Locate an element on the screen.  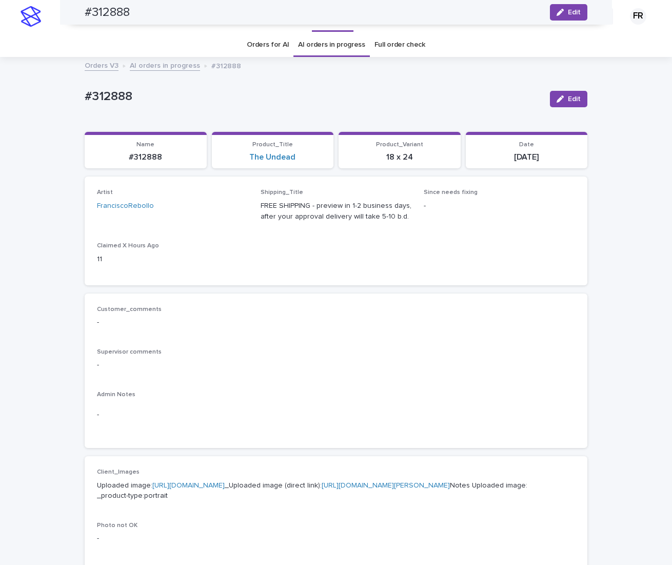
a: Full order check is located at coordinates (399, 45).